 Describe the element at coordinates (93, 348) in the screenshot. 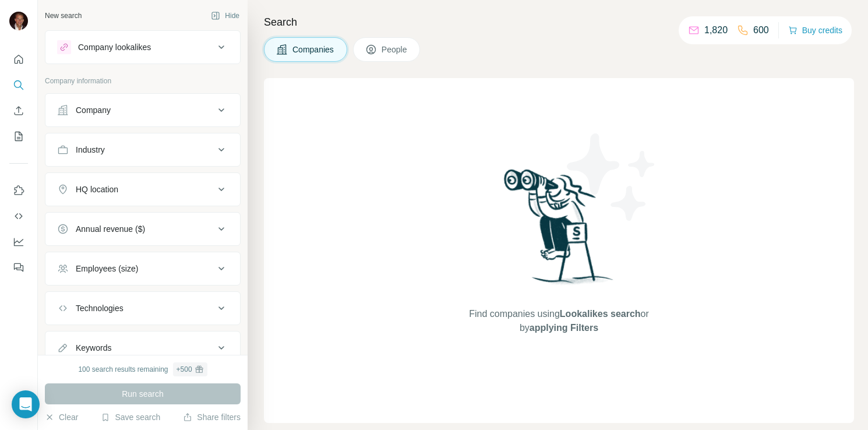

I see `div: Keywords` at that location.